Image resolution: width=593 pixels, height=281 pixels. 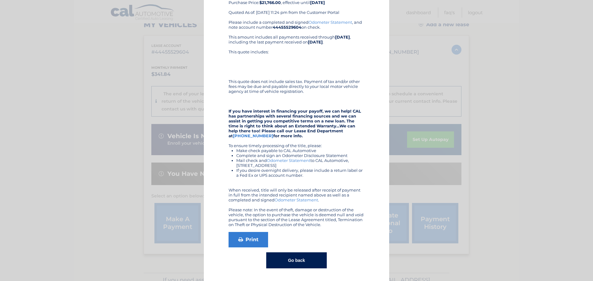 What do you see at coordinates (296, 260) in the screenshot?
I see `button: Go back` at bounding box center [296, 260].